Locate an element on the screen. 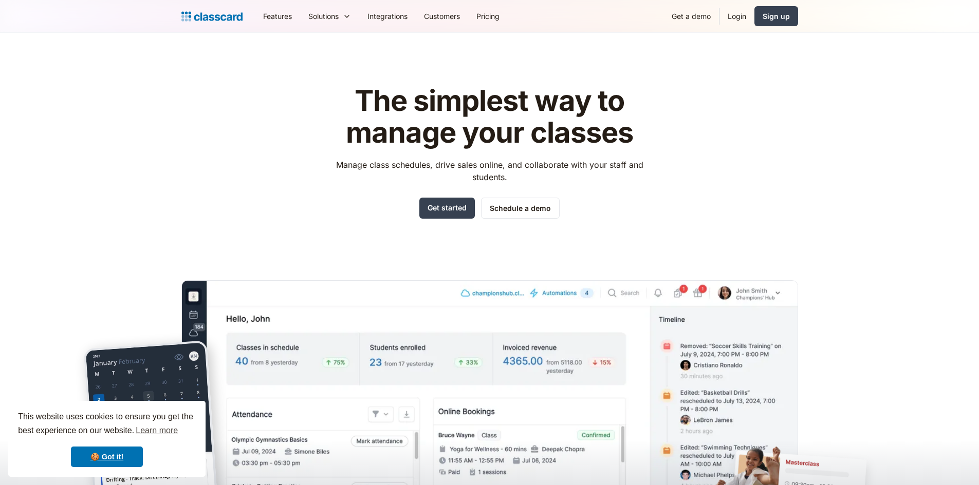  a: Get a demo is located at coordinates (691, 16).